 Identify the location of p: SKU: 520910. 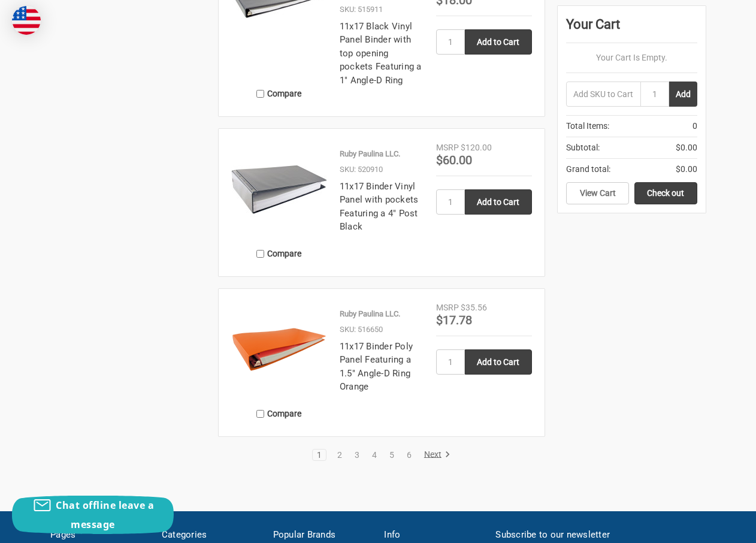
(362, 169).